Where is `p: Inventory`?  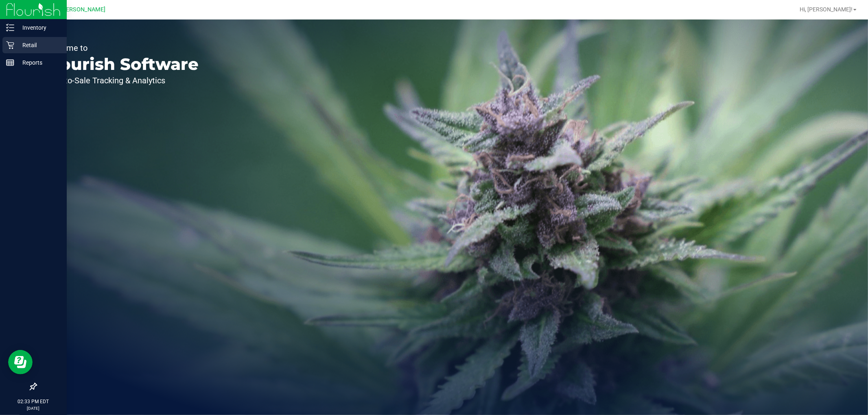
p: Inventory is located at coordinates (38, 28).